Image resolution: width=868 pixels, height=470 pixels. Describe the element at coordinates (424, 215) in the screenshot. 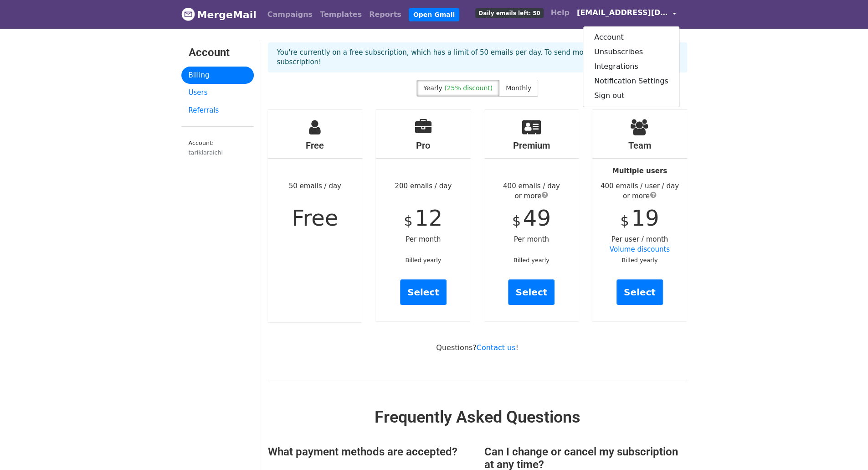

I see `div: 200 emails / day Per month` at that location.